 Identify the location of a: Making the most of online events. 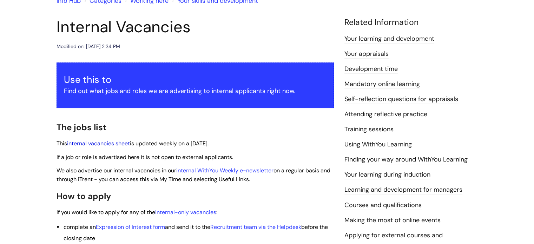
(393, 220).